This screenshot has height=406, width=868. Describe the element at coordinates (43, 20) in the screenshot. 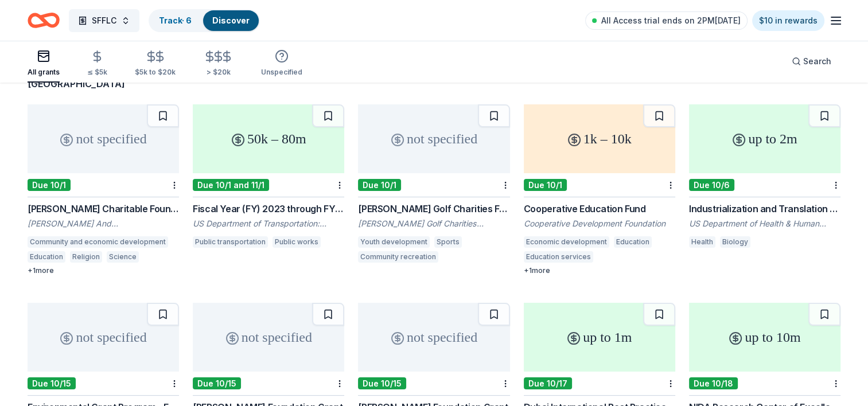

I see `a: Home` at that location.